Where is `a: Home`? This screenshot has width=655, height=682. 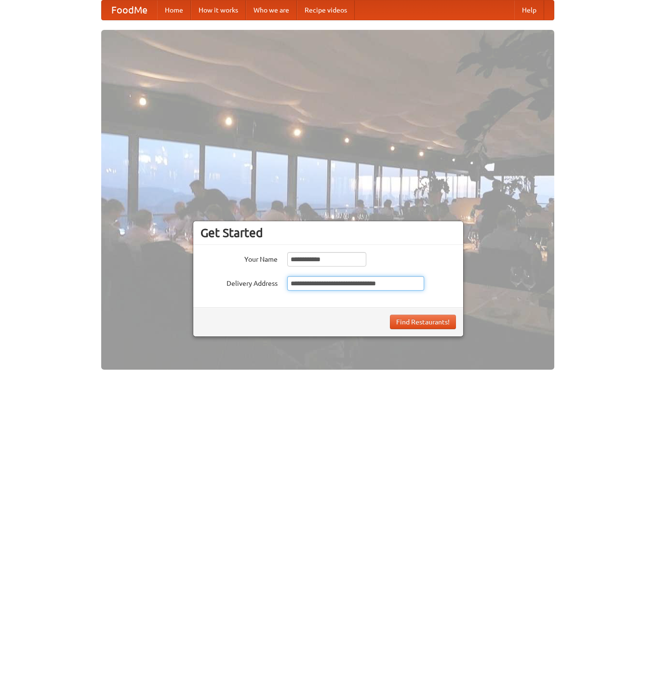
a: Home is located at coordinates (174, 10).